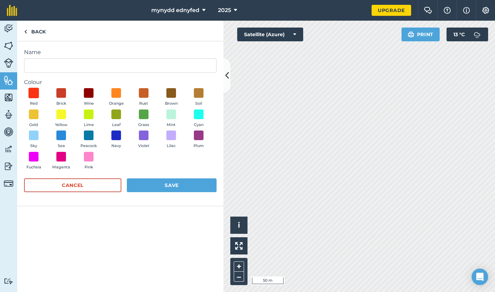  What do you see at coordinates (61, 104) in the screenshot?
I see `span: Brick` at bounding box center [61, 104].